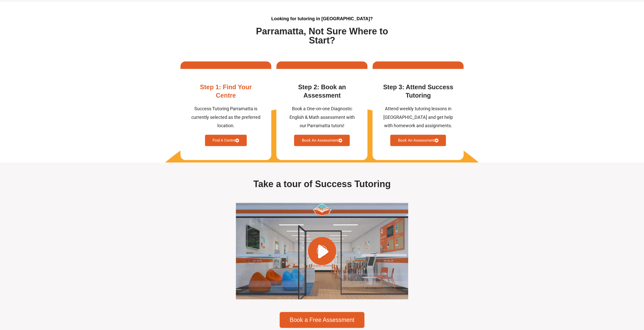  What do you see at coordinates (418, 91) in the screenshot?
I see `h3: Step 3: Attend Success Tutoring` at bounding box center [418, 91].